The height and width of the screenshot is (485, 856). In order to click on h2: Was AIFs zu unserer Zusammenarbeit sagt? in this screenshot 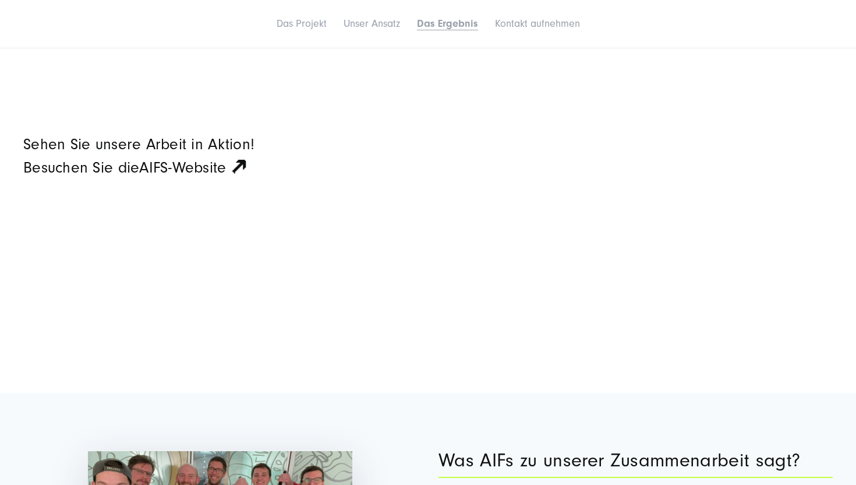, I will do `click(635, 459)`.